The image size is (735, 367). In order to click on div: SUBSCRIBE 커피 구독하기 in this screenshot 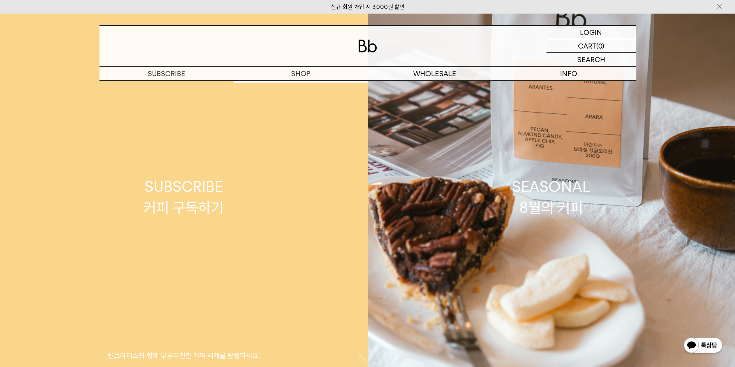, I will do `click(183, 197)`.